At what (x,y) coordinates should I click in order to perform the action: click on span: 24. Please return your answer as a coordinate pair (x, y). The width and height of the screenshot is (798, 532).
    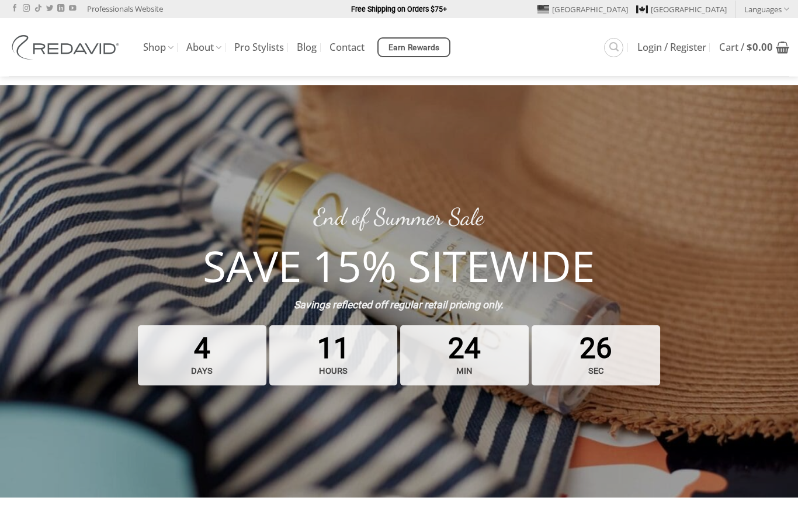
    Looking at the image, I should click on (464, 355).